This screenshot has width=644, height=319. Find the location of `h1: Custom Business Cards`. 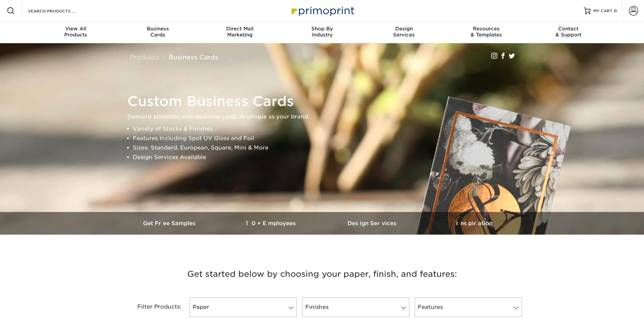

h1: Custom Business Cards is located at coordinates (325, 101).